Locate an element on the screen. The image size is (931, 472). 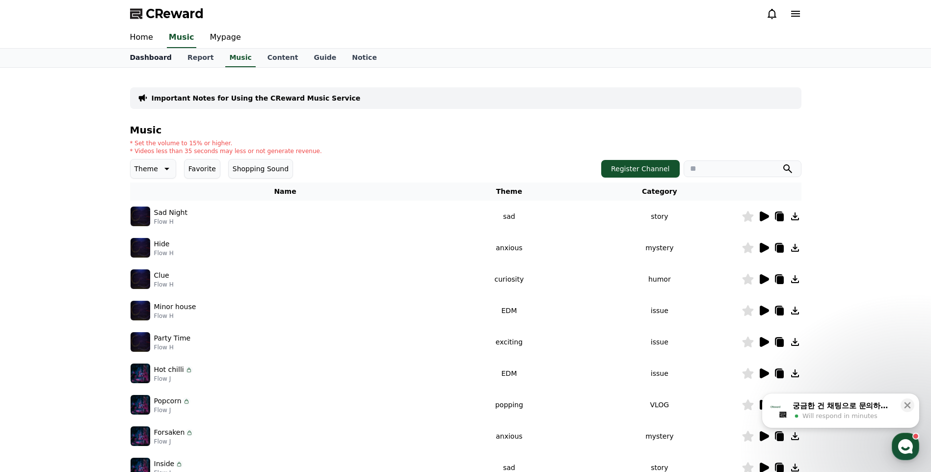
a: Settings is located at coordinates (158, 323).